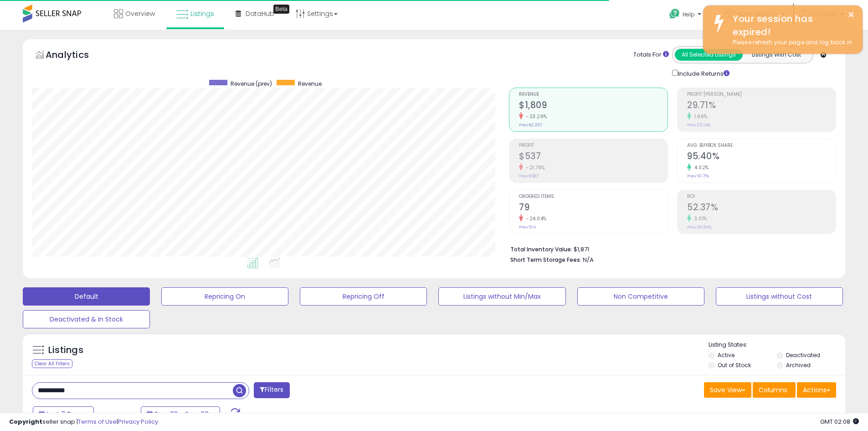 This screenshot has height=431, width=868. Describe the element at coordinates (541, 249) in the screenshot. I see `b: Total Inventory Value:` at that location.